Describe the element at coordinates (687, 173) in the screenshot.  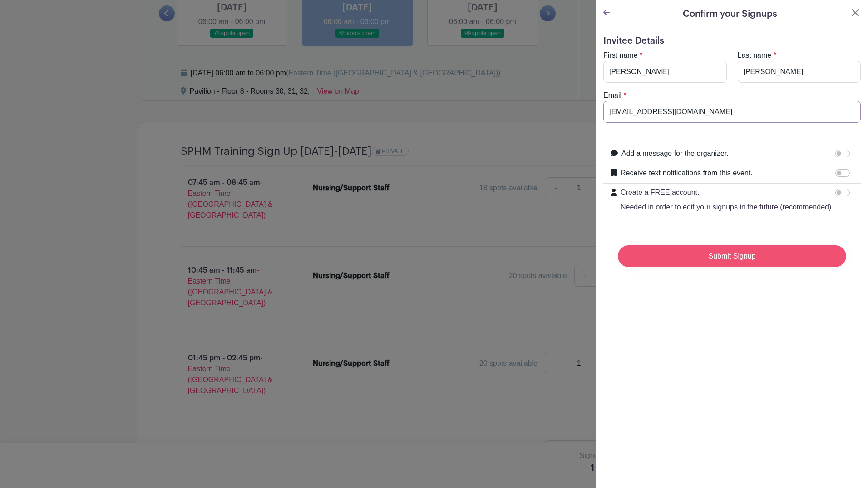
I see `label: Receive text notifications from this event.` at that location.